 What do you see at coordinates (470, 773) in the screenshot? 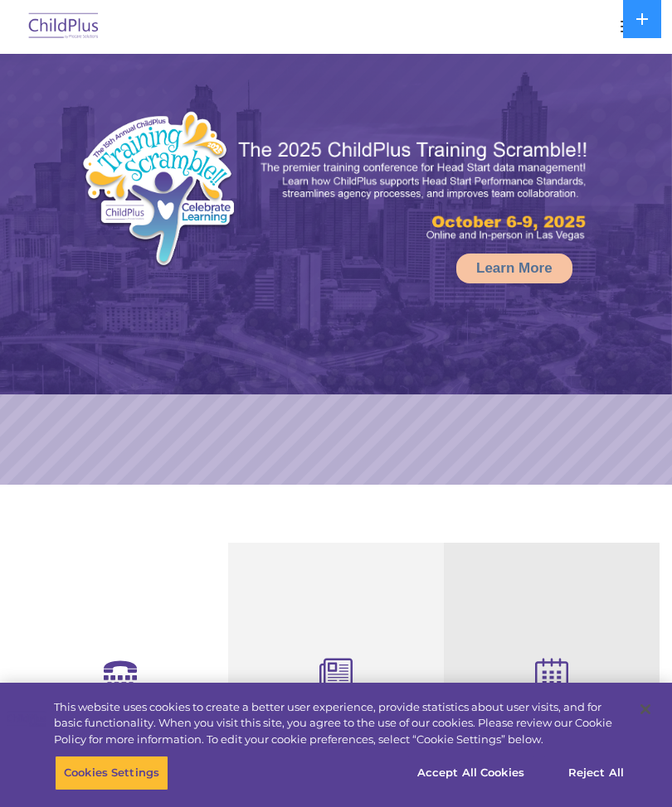
I see `button: Accept All Cookies` at bounding box center [470, 773].